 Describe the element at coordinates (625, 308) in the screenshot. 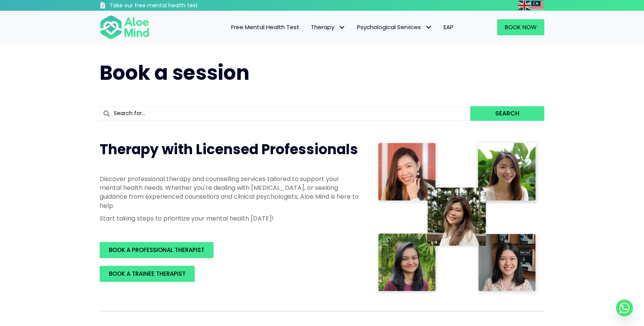

I see `a: Whatsapp` at that location.